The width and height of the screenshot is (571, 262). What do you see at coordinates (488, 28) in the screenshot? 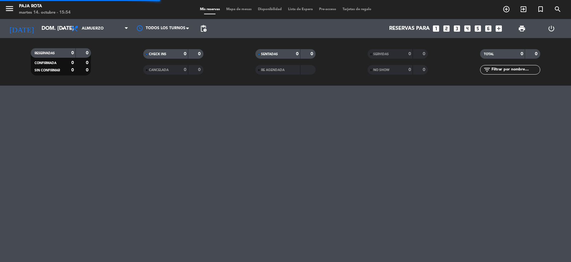
I see `i: looks_6` at bounding box center [488, 28].